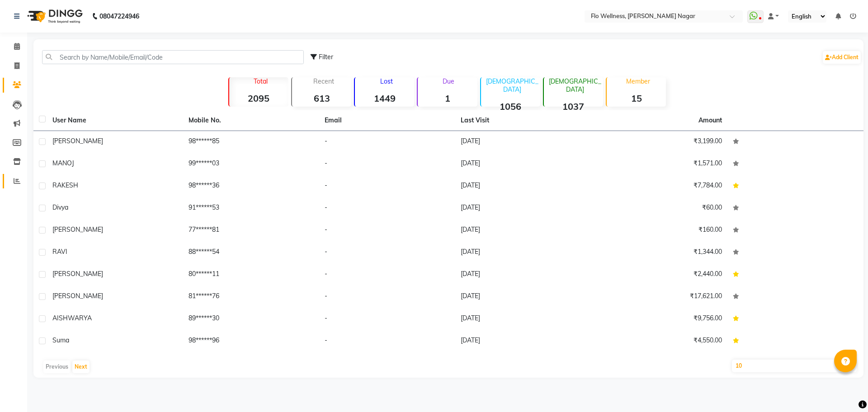 This screenshot has width=868, height=412. What do you see at coordinates (510, 106) in the screenshot?
I see `strong: 1056` at bounding box center [510, 106].